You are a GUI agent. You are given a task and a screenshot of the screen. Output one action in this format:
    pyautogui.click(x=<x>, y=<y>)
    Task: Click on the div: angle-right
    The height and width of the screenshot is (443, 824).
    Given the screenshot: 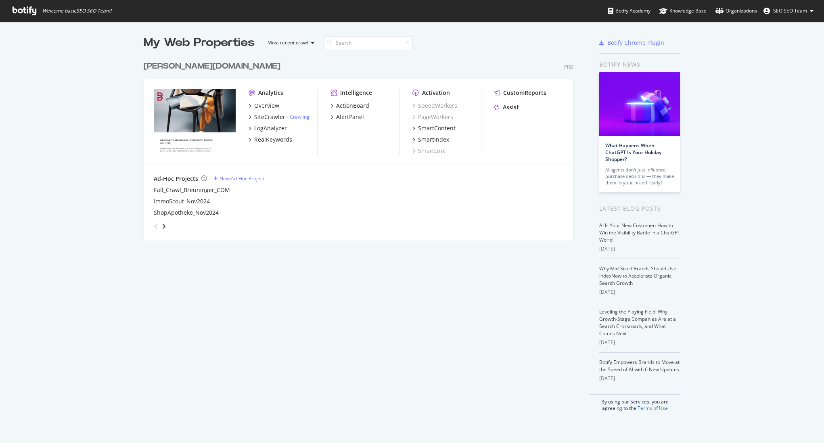 What is the action you would take?
    pyautogui.click(x=164, y=226)
    